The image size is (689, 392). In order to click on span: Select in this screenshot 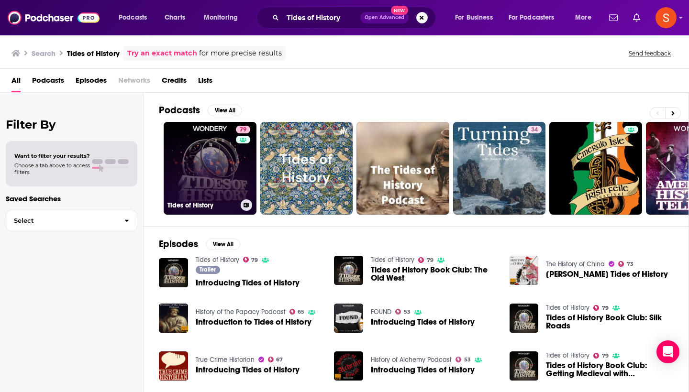, I will do `click(61, 221)`.